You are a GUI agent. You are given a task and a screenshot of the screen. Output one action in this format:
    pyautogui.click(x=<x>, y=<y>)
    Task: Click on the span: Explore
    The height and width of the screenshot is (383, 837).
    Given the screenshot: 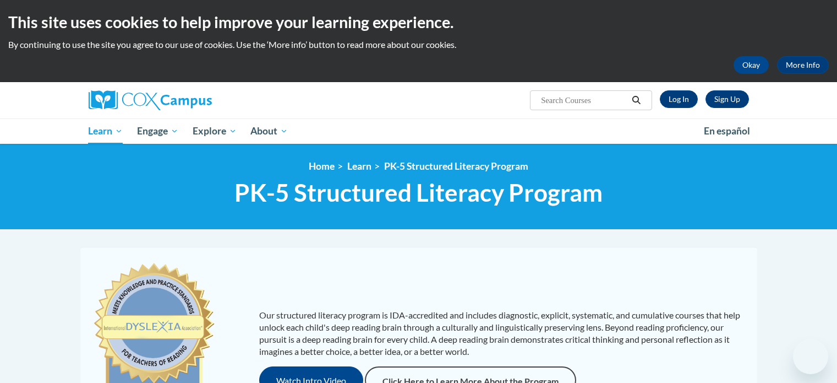 What is the action you would take?
    pyautogui.click(x=215, y=131)
    